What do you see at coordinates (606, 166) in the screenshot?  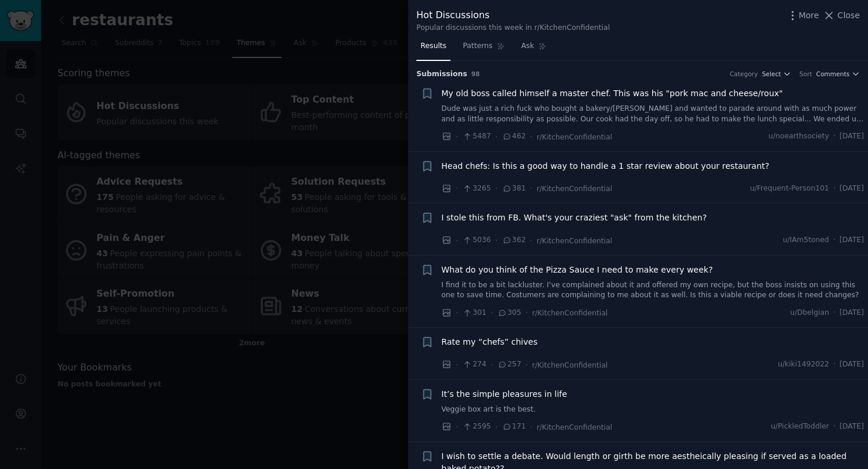 I see `a: Head chefs: Is this a good way to handle a 1 star review about your restaurant?` at bounding box center [606, 166].